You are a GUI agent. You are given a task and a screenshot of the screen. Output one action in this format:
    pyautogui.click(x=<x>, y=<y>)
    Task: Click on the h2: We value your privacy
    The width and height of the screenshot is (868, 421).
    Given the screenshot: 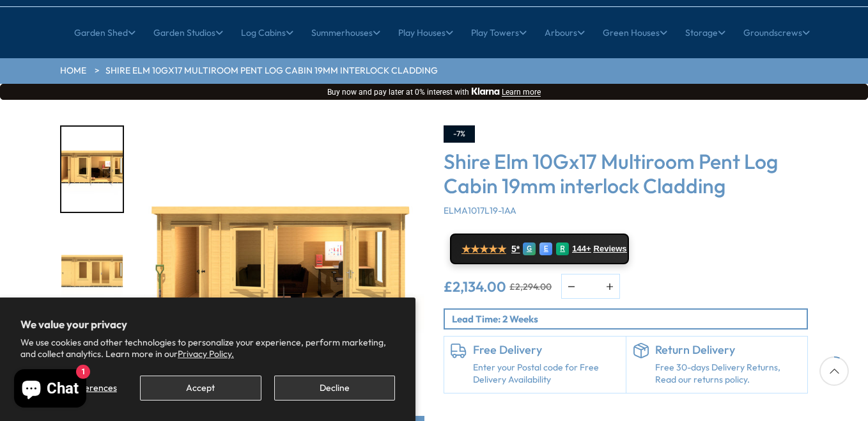 What is the action you would take?
    pyautogui.click(x=208, y=324)
    